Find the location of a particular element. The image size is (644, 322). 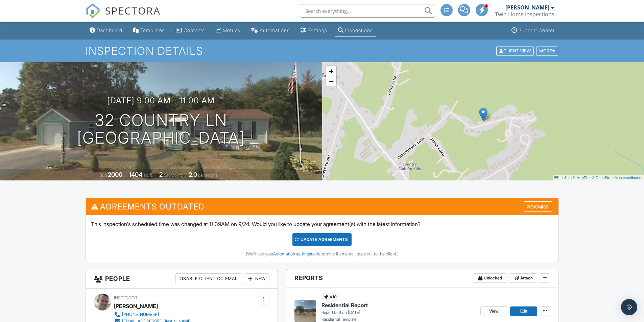

div: Update Agreements is located at coordinates (322, 239).